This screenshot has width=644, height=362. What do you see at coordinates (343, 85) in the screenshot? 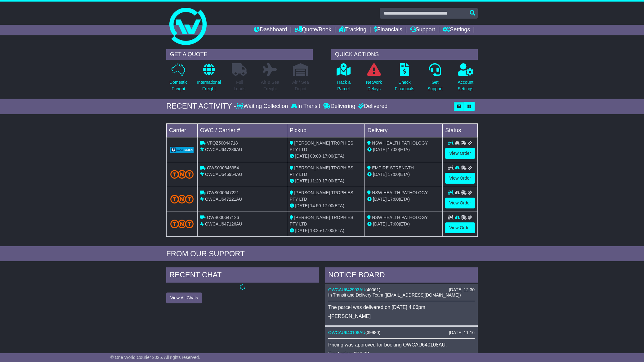
I see `p: Track a Parcel` at bounding box center [343, 85].